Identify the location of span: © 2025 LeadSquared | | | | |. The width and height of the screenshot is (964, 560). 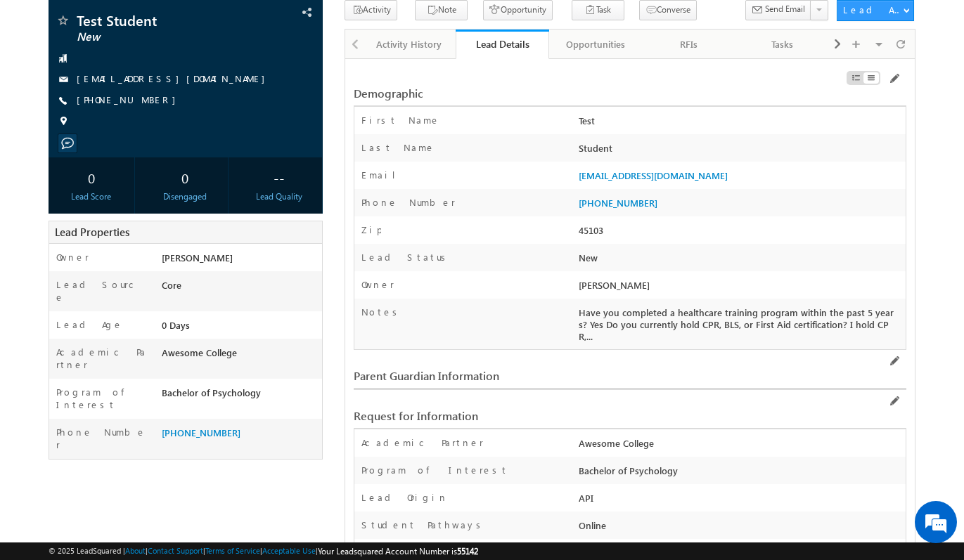
(263, 551).